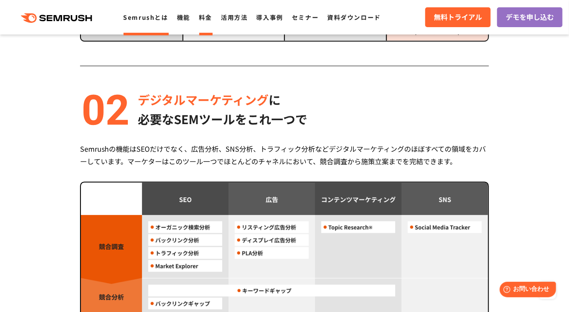 This screenshot has width=569, height=312. I want to click on a: デモを申し込む, so click(530, 17).